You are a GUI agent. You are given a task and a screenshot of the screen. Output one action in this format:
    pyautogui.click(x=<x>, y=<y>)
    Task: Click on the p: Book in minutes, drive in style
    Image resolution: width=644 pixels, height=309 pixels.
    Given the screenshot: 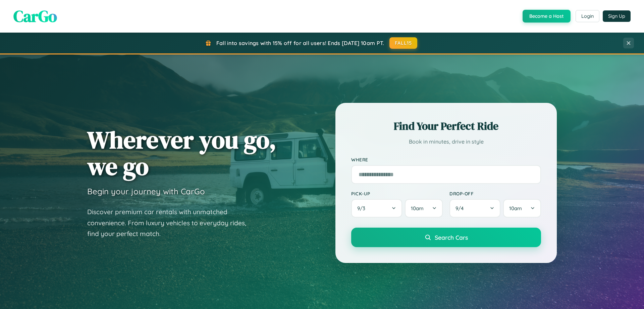 What is the action you would take?
    pyautogui.click(x=446, y=141)
    